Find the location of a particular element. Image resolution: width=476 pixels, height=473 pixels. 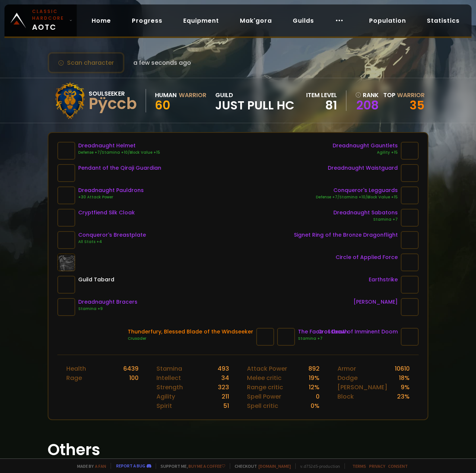

div: Spell critic is located at coordinates (263, 406).